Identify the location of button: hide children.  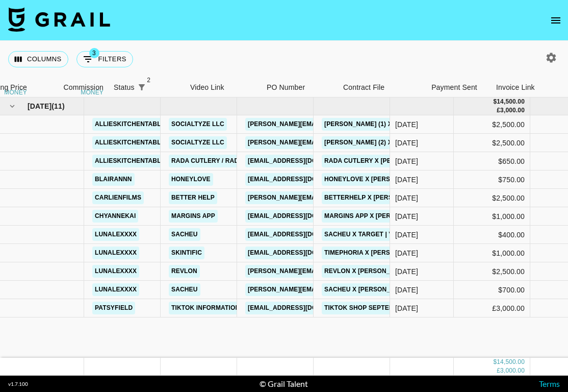
(13, 106).